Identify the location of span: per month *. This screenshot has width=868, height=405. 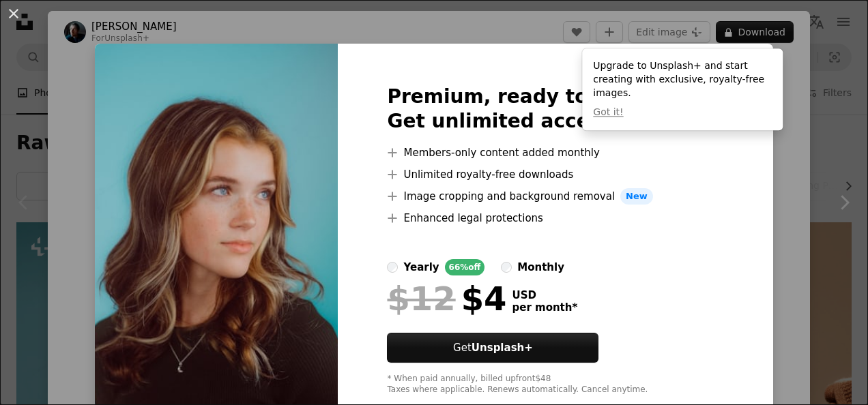
(544, 308).